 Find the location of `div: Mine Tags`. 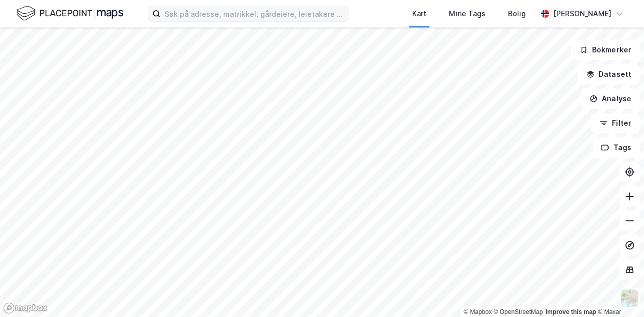

div: Mine Tags is located at coordinates (467, 14).